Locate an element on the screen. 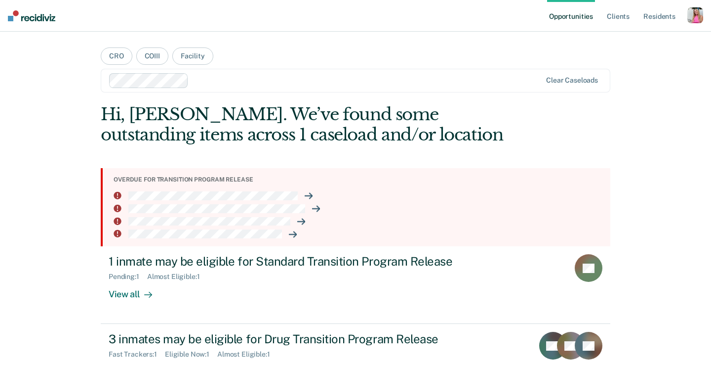  div: Overdue for transition program release is located at coordinates (358, 179).